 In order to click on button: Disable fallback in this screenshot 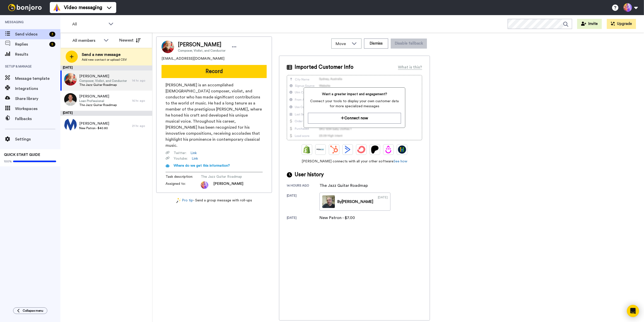, I will do `click(409, 44)`.